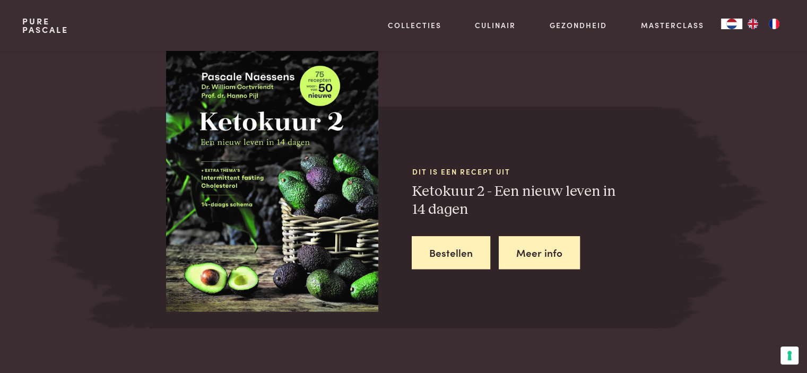  Describe the element at coordinates (579, 25) in the screenshot. I see `a: Gezondheid` at that location.